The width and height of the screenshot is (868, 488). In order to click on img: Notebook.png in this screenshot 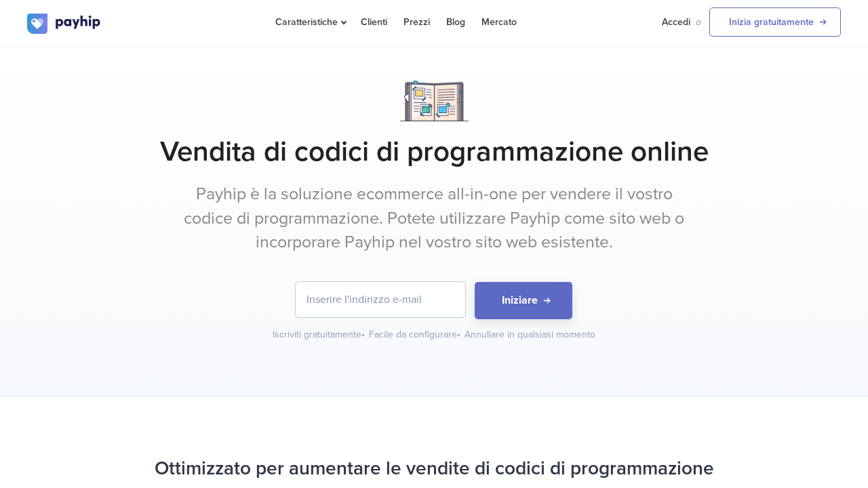, I will do `click(434, 101)`.